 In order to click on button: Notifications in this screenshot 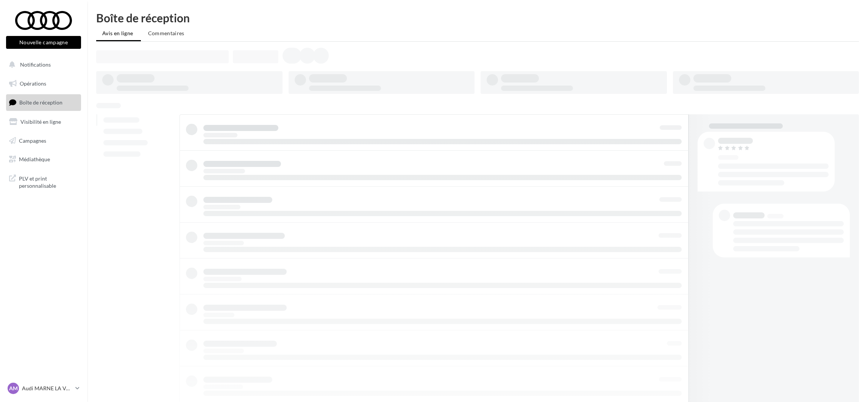, I will do `click(42, 65)`.